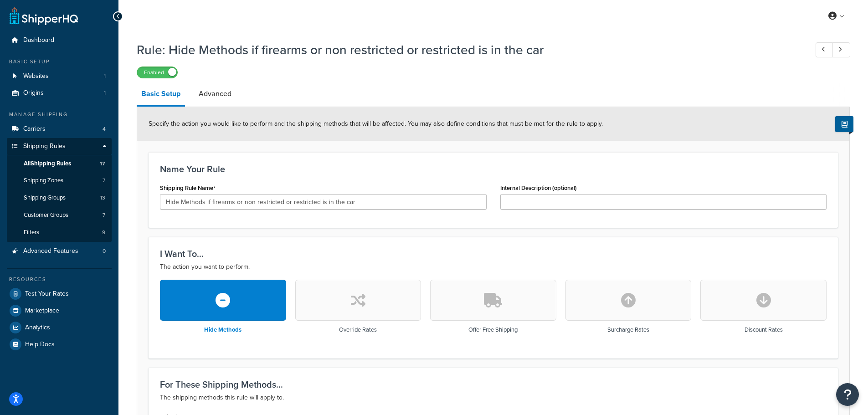 This screenshot has height=415, width=868. What do you see at coordinates (103, 232) in the screenshot?
I see `span: 9` at bounding box center [103, 232].